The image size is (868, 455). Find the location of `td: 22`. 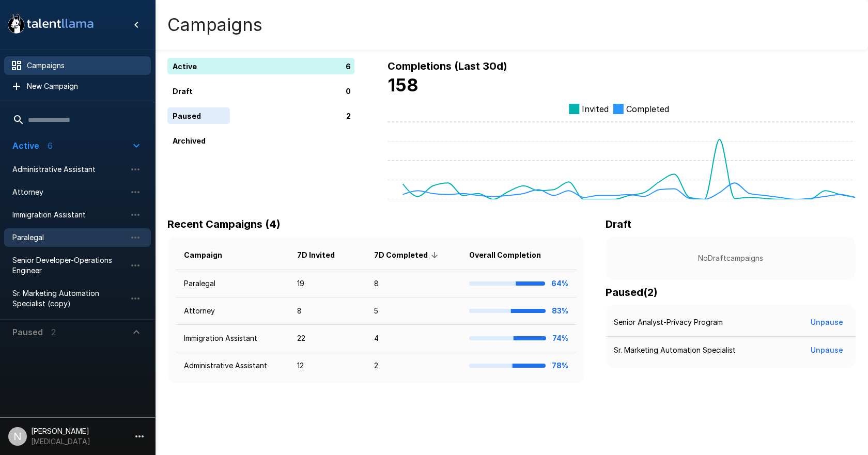

td: 22 is located at coordinates (327, 338).